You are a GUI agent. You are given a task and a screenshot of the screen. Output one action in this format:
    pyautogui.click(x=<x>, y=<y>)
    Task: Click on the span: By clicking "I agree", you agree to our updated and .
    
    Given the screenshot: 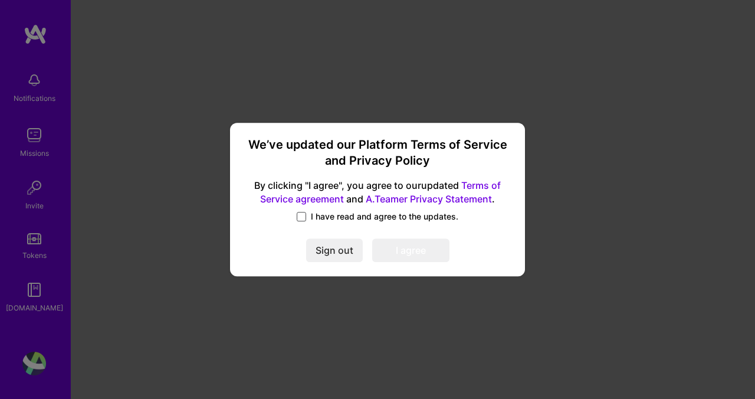 What is the action you would take?
    pyautogui.click(x=378, y=192)
    